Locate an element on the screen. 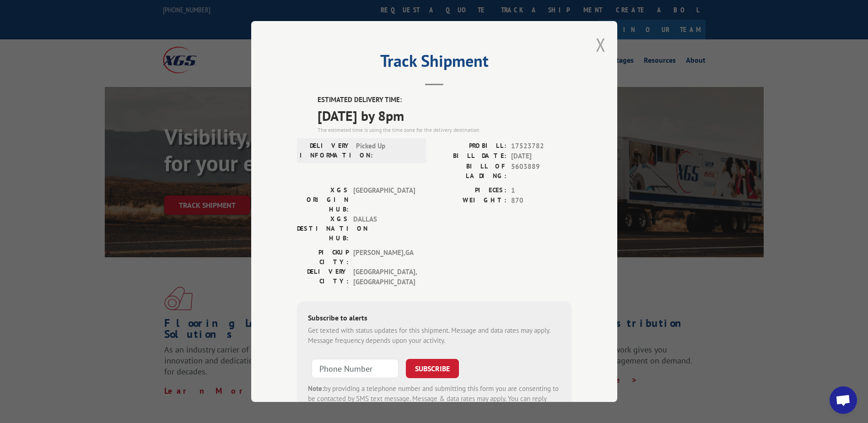 This screenshot has width=868, height=423. label: PROBILL: is located at coordinates (470, 146).